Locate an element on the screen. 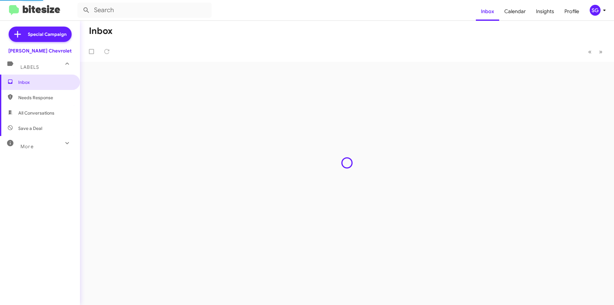  span: Labels is located at coordinates (30, 67).